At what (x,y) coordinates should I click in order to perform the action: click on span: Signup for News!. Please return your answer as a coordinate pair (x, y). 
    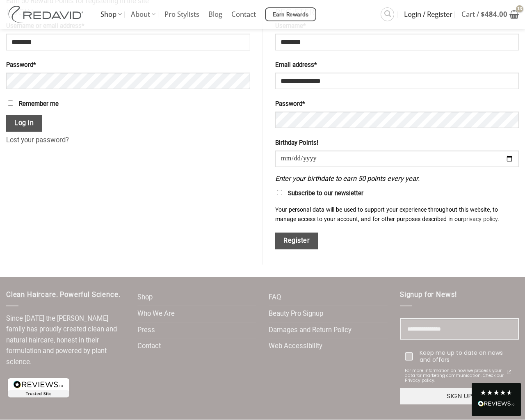
    Looking at the image, I should click on (428, 294).